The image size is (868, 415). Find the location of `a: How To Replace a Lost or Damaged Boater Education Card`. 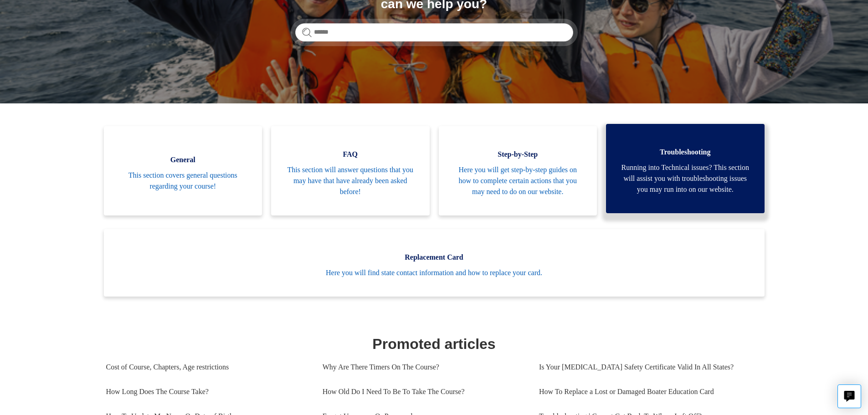

a: How To Replace a Lost or Damaged Boater Education Card is located at coordinates (647, 391).